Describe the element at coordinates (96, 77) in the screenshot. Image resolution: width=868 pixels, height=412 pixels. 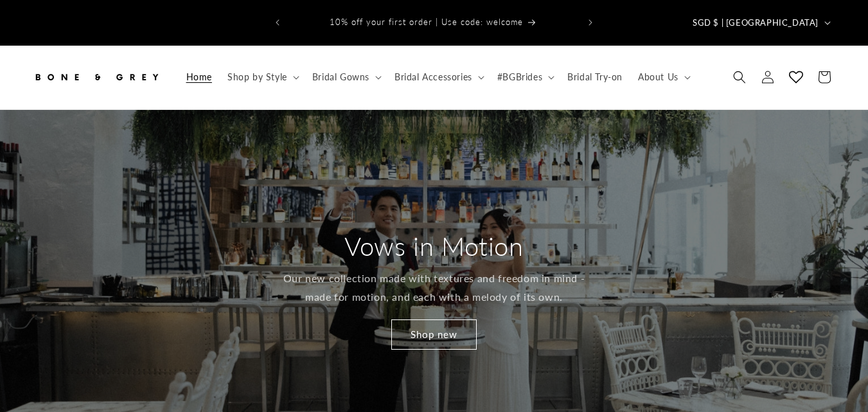
I see `img: Bone and Grey Bridal` at that location.